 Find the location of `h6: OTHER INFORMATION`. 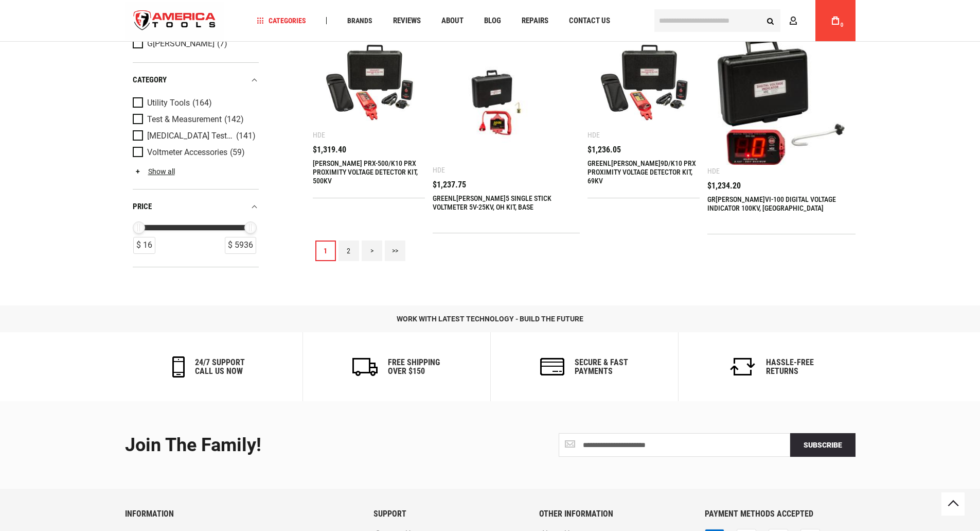

h6: OTHER INFORMATION is located at coordinates (614, 514).